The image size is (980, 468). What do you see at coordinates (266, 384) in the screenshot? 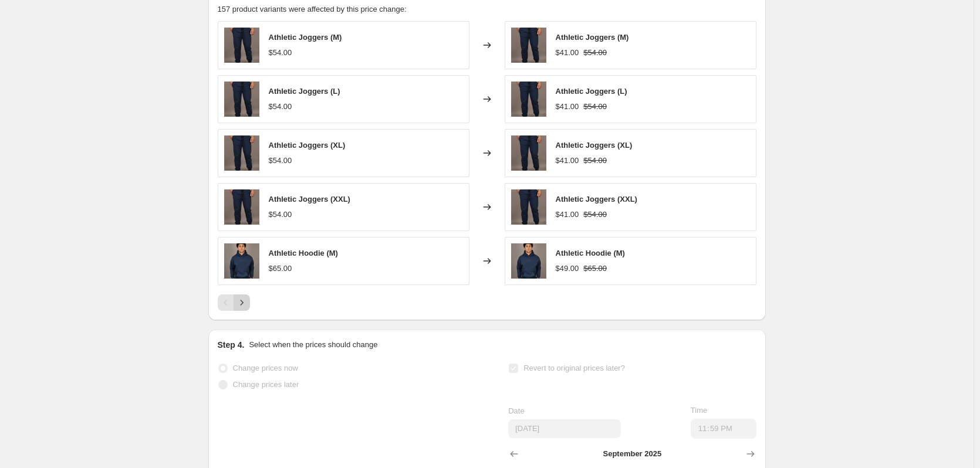
I see `span: Change prices later` at bounding box center [266, 384].